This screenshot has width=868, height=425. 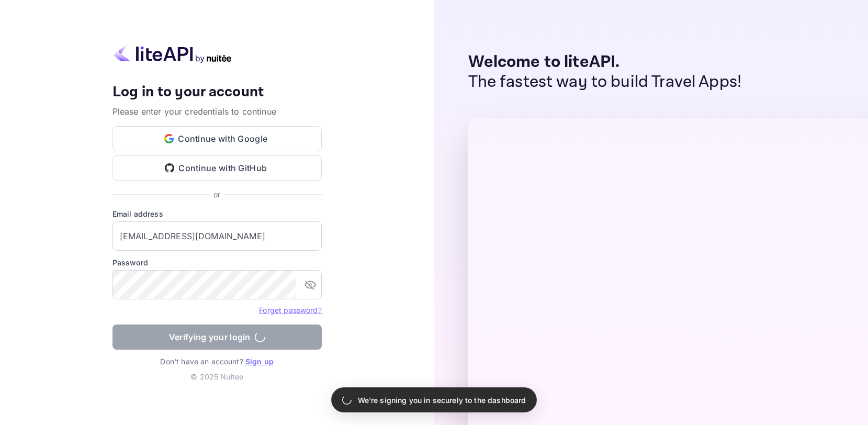 What do you see at coordinates (217, 362) in the screenshot?
I see `p: Don't have an account?` at bounding box center [217, 362].